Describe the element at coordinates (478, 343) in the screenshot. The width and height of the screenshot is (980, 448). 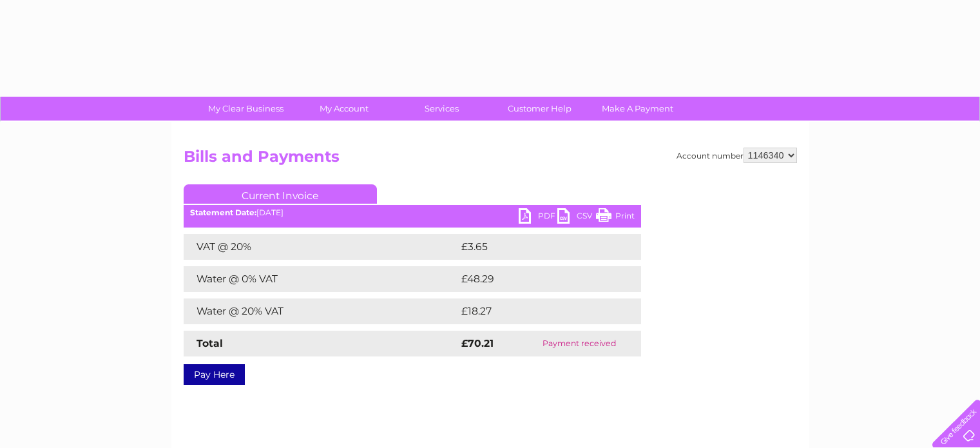
I see `strong: £70.21` at that location.